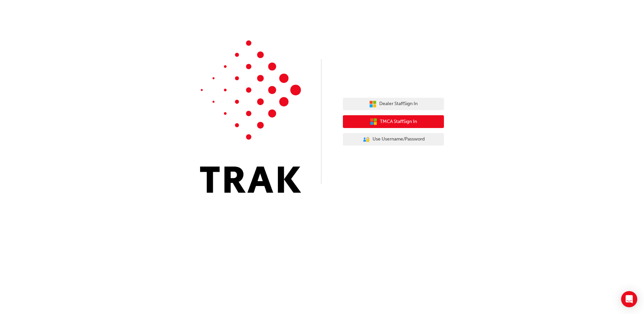  I want to click on div: Open Intercom Messenger, so click(629, 299).